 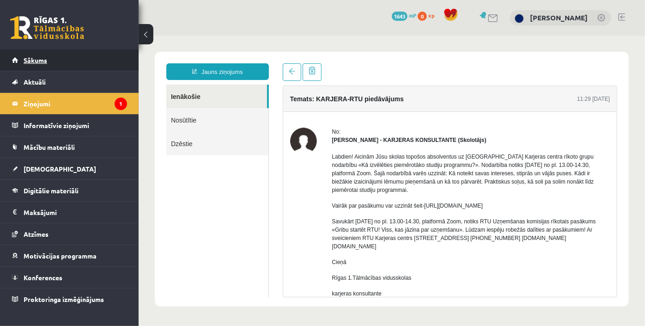 I want to click on a: Rīgas 1. Tālmācības vidusskola, so click(x=47, y=28).